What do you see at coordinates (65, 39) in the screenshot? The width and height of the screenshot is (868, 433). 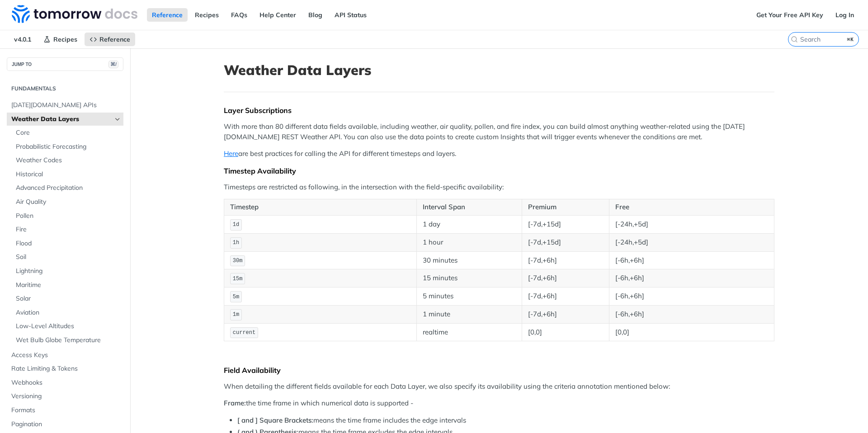 I see `span: Recipes` at bounding box center [65, 39].